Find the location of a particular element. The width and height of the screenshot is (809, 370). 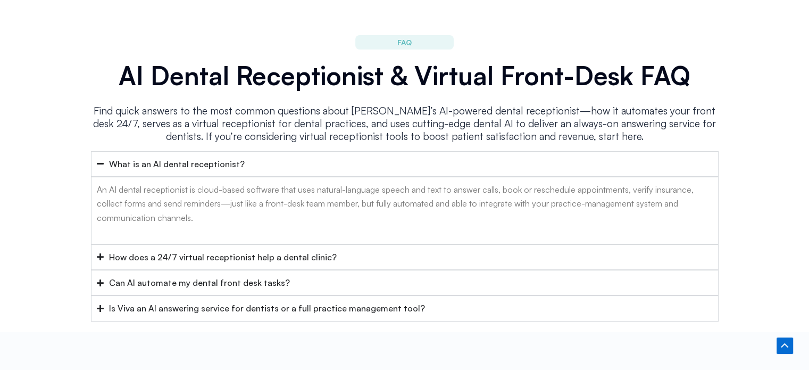

summary: What is an AI dental receptionist? is located at coordinates (405, 164).